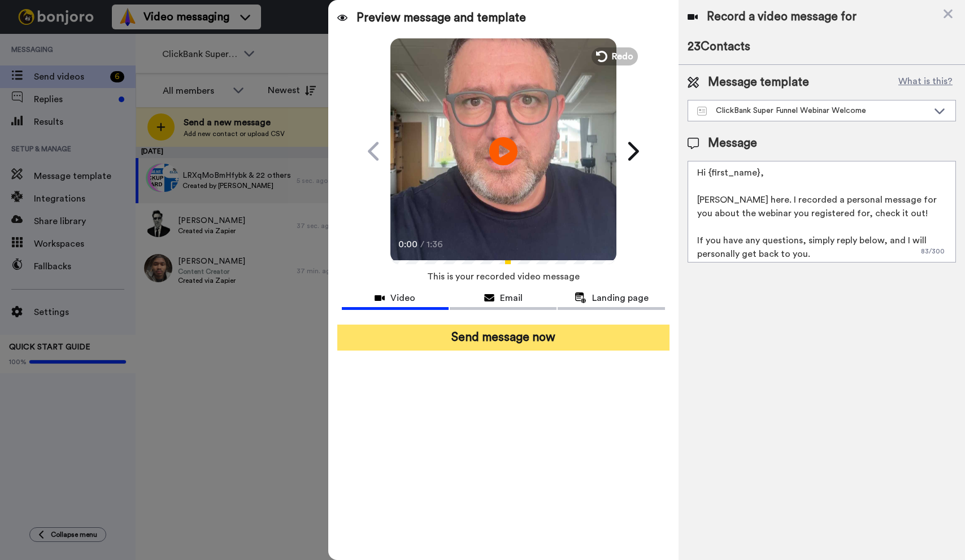 The image size is (965, 560). Describe the element at coordinates (437, 245) in the screenshot. I see `span: 1:36` at that location.